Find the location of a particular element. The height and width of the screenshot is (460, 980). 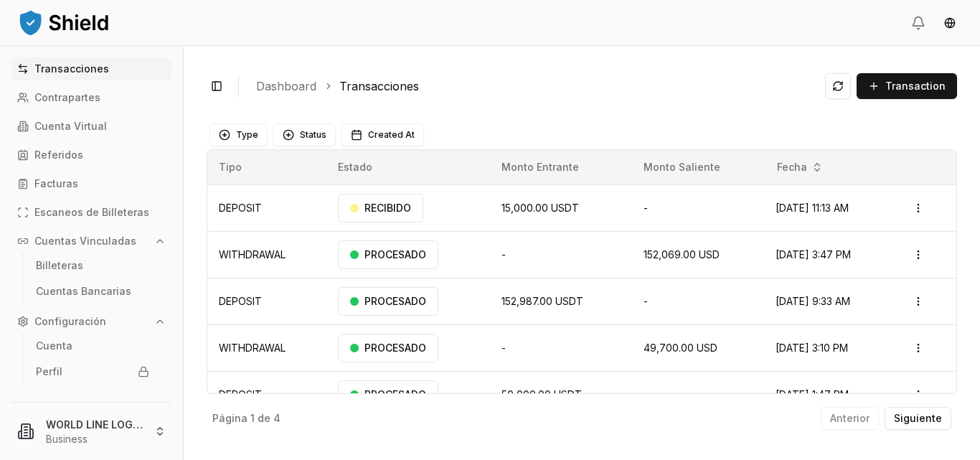

a: Facturas is located at coordinates (91, 184).